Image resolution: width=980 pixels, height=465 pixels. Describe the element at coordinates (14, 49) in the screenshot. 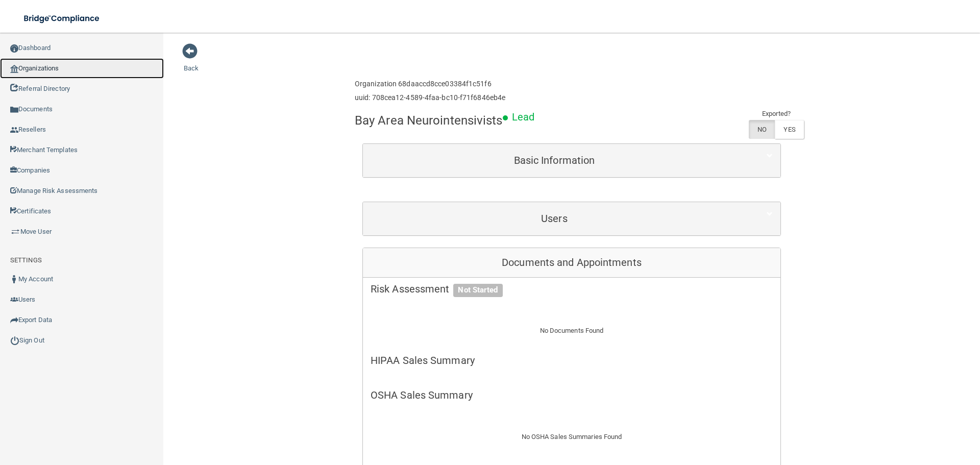

I see `img: ic_dashboard_dark.d01f4a41.png` at that location.